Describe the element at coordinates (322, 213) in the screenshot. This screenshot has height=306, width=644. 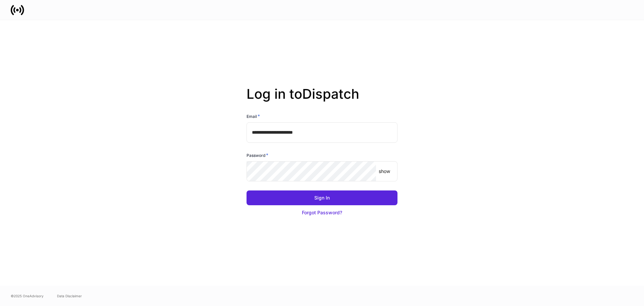
I see `button: Forgot Password?` at that location.